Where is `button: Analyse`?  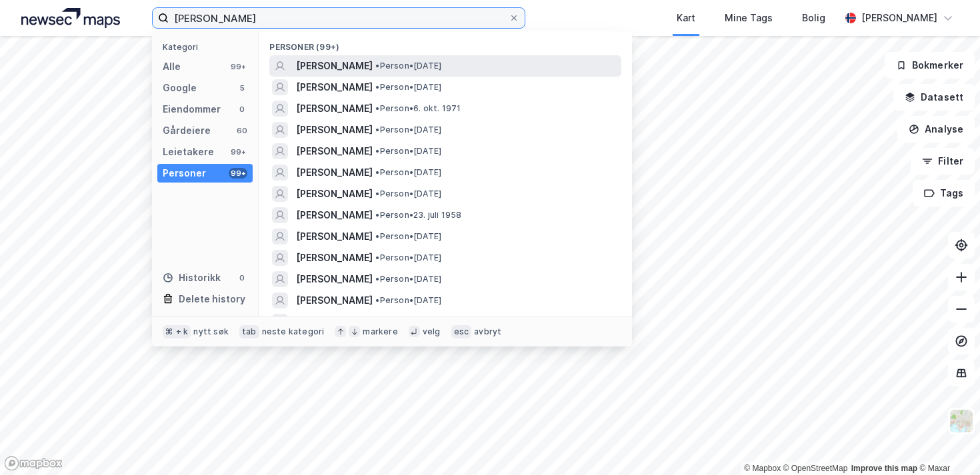
button: Analyse is located at coordinates (937, 130).